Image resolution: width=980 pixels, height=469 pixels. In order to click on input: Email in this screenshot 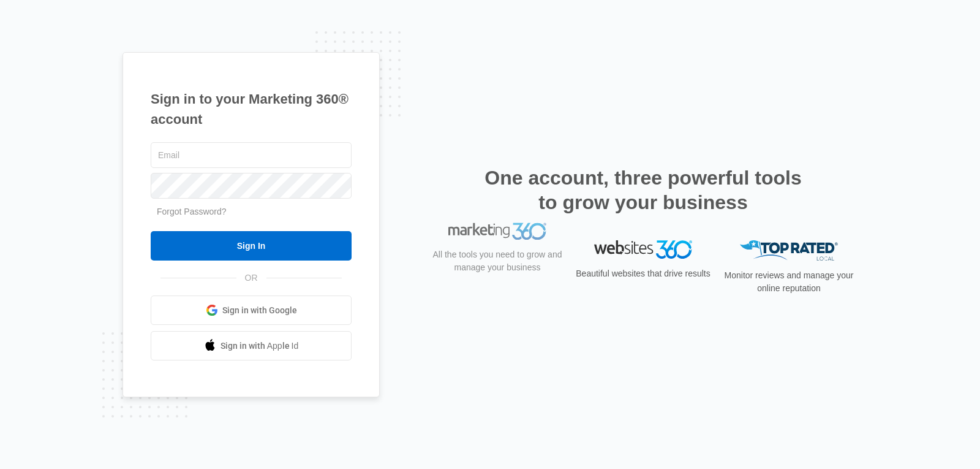, I will do `click(251, 155)`.